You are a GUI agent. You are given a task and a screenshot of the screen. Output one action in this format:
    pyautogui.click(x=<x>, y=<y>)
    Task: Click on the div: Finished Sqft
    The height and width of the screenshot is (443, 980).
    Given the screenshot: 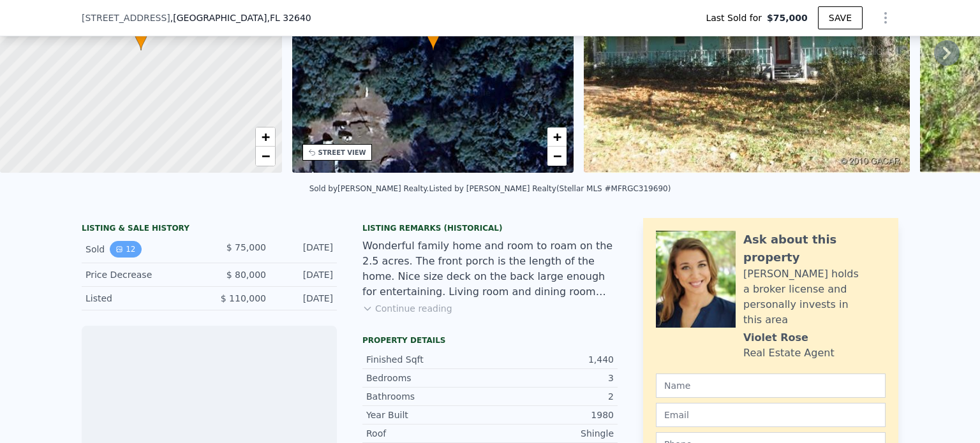 What is the action you would take?
    pyautogui.click(x=428, y=359)
    